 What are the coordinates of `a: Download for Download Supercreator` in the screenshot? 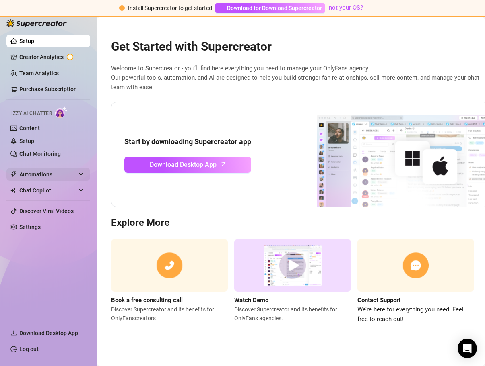 It's located at (270, 8).